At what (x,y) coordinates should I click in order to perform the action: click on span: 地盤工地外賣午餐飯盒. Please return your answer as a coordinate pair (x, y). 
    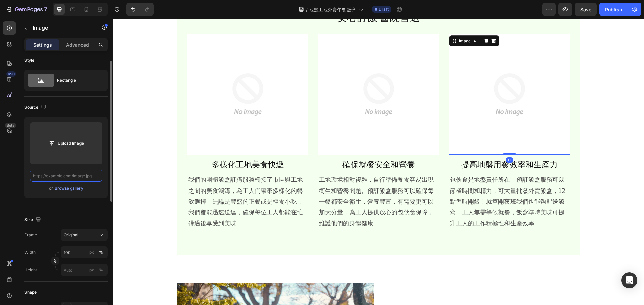
    Looking at the image, I should click on (332, 10).